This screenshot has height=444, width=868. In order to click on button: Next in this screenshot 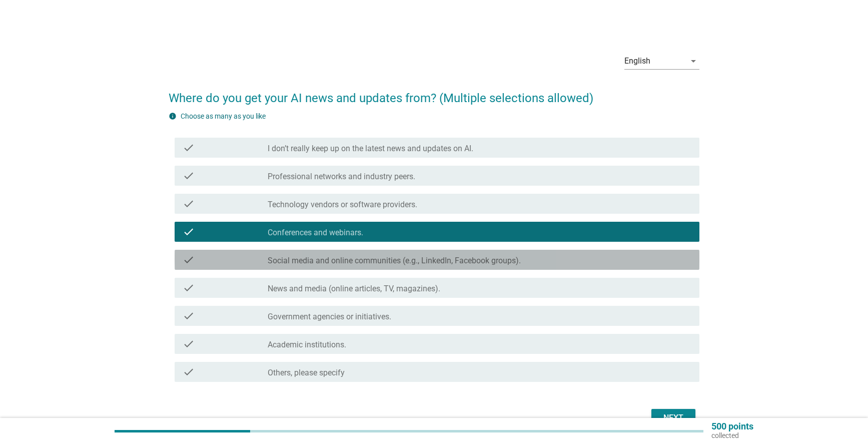, I will do `click(674, 418)`.